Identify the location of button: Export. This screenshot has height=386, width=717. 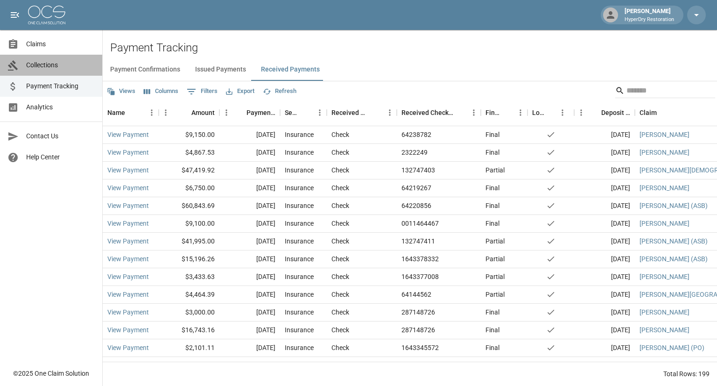
(240, 91).